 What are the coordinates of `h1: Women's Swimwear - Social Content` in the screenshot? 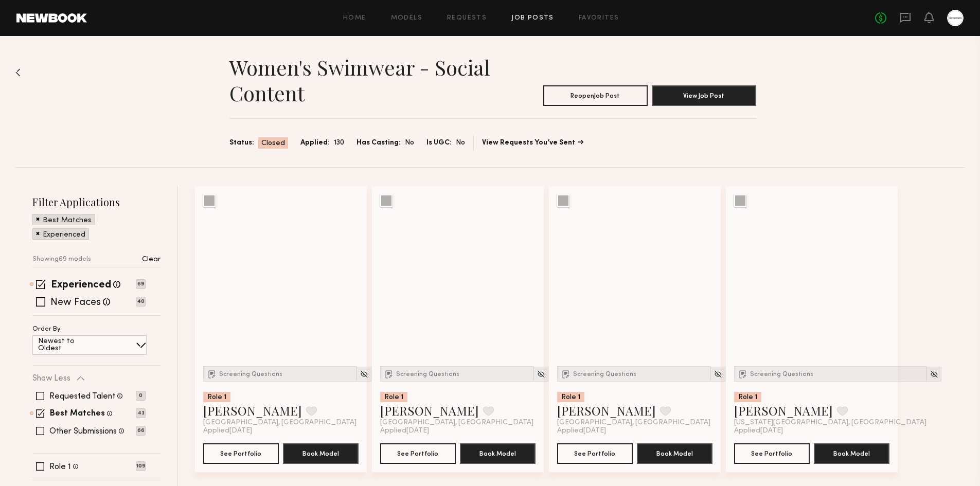 It's located at (361, 80).